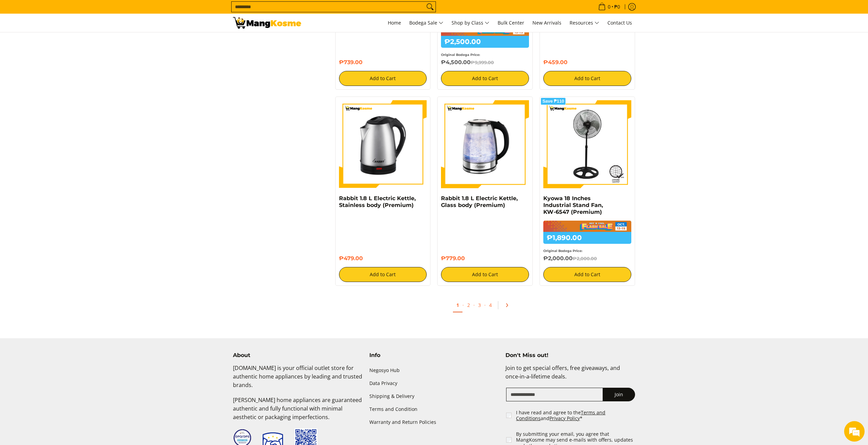  I want to click on a: Contact Us, so click(620, 23).